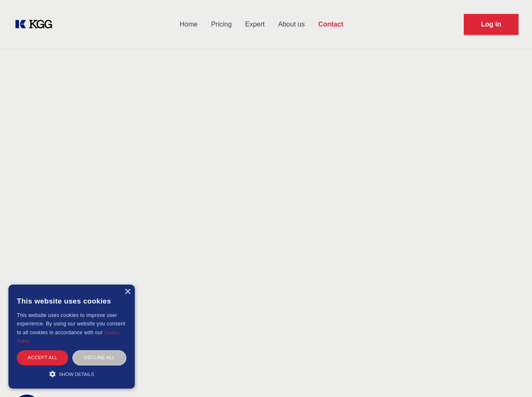  I want to click on div: Chat Widget, so click(511, 377).